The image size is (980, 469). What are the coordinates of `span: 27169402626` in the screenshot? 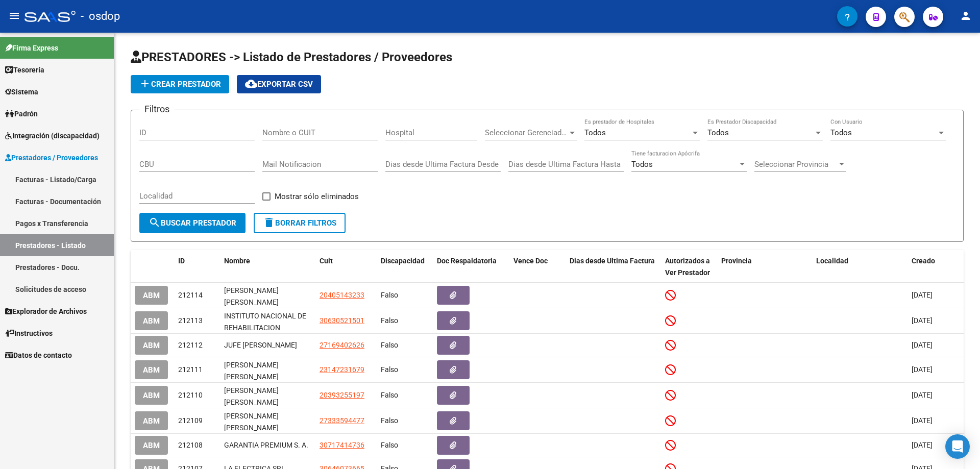 It's located at (342, 345).